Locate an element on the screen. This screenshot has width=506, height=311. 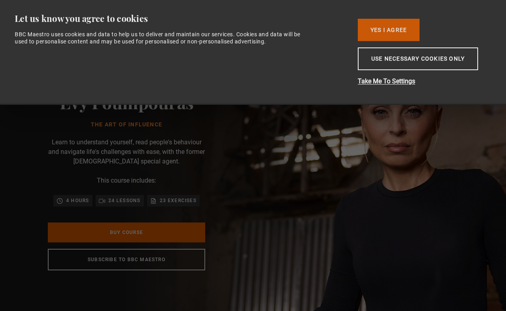
p: 23 exercises is located at coordinates (178, 200).